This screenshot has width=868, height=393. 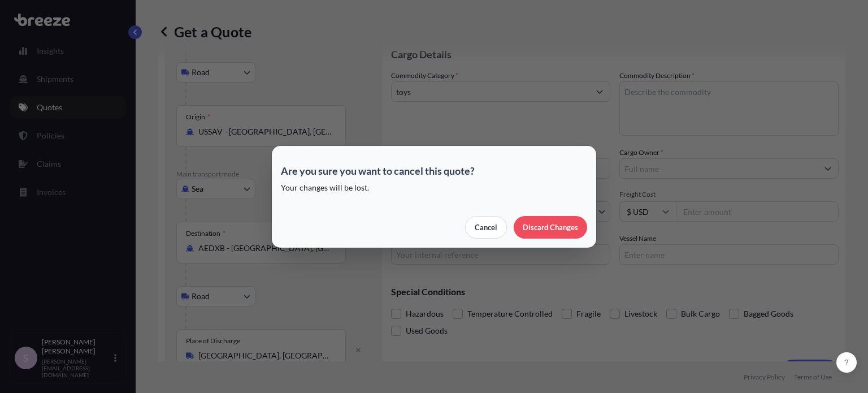 What do you see at coordinates (551, 227) in the screenshot?
I see `p: Discard Changes` at bounding box center [551, 227].